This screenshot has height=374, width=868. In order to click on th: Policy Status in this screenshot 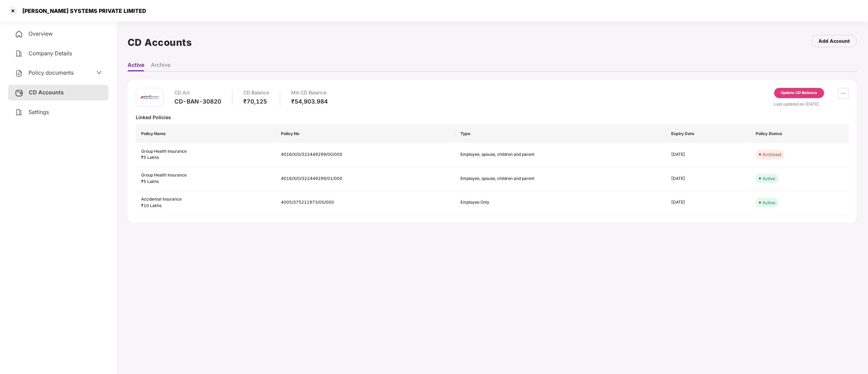, I will do `click(799, 134)`.